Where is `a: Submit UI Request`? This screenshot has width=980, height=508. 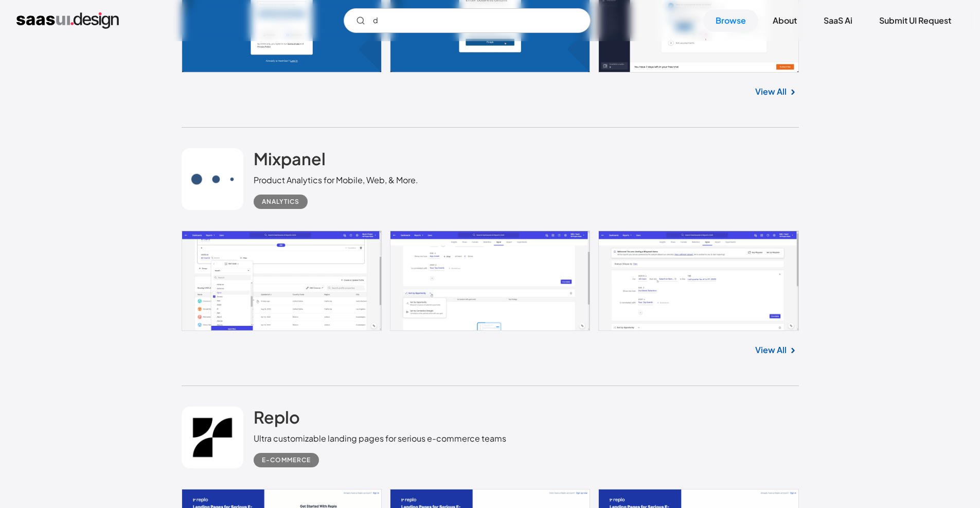 a: Submit UI Request is located at coordinates (915, 21).